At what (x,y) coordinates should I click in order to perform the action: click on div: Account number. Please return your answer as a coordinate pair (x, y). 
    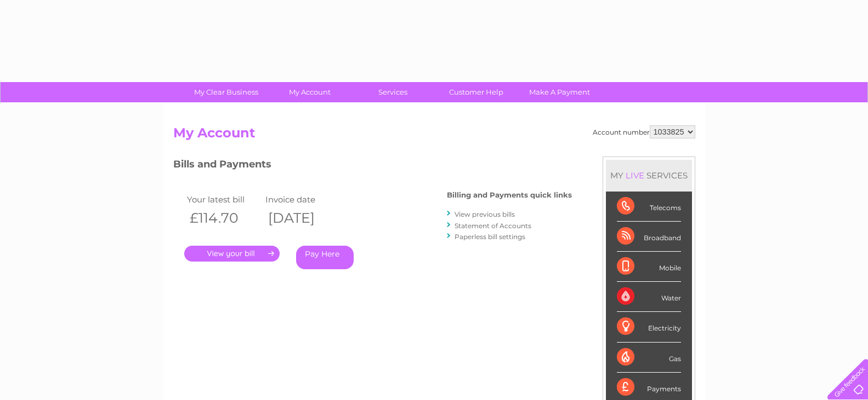
    Looking at the image, I should click on (643, 132).